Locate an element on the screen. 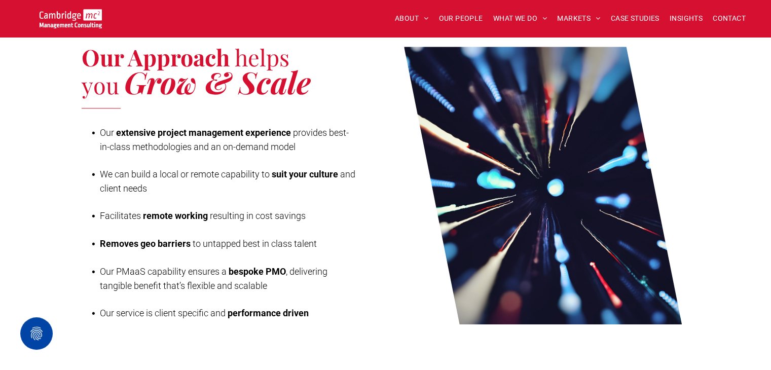 This screenshot has width=771, height=370. span: Removes geo barriers is located at coordinates (145, 243).